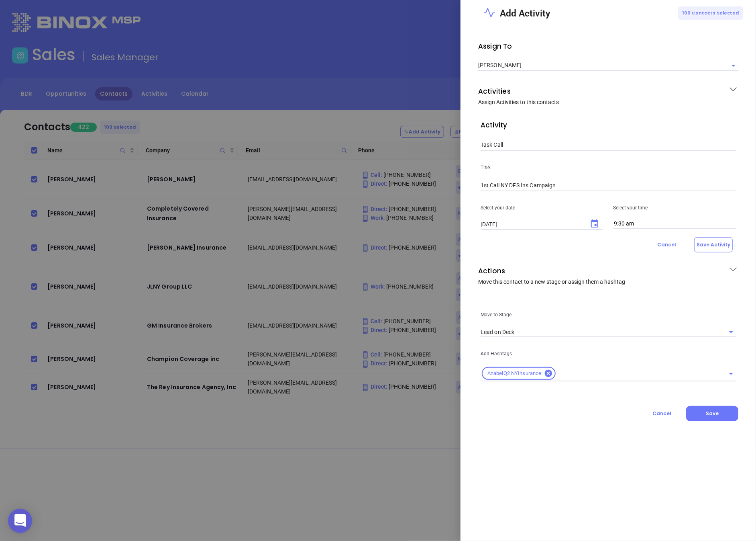  Describe the element at coordinates (542, 207) in the screenshot. I see `p: Select your date` at that location.